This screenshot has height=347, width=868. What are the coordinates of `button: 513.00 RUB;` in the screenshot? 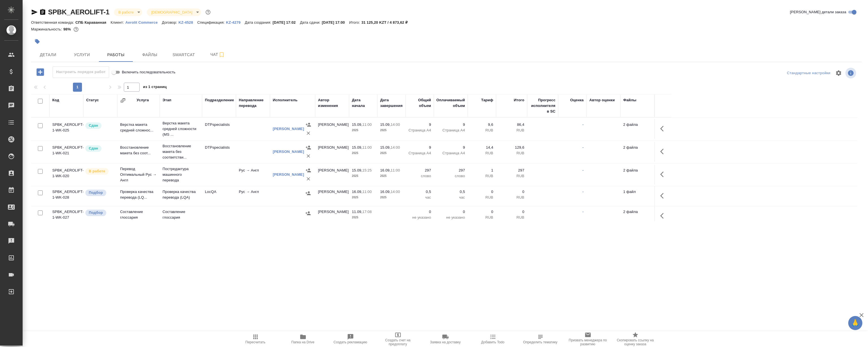 It's located at (76, 29).